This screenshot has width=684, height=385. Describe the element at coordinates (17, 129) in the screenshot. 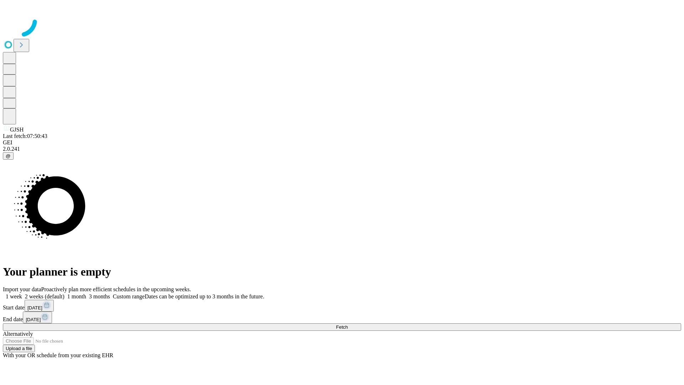

I see `span: GJSH` at that location.